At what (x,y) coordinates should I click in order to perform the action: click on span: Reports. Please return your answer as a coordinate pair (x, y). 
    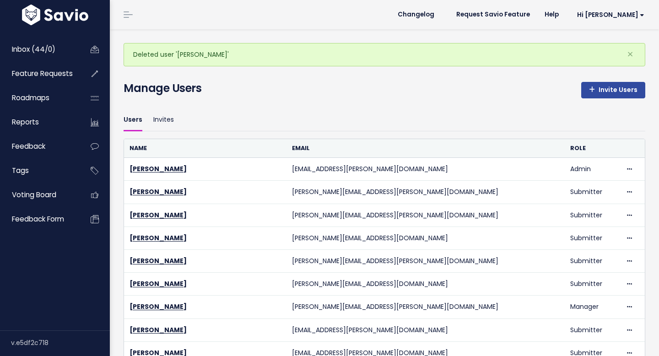
    Looking at the image, I should click on (25, 122).